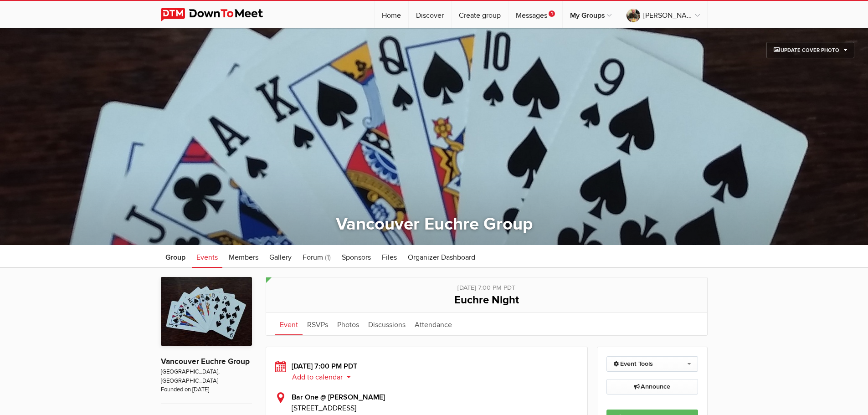 The image size is (868, 415). What do you see at coordinates (441, 256) in the screenshot?
I see `a: Organizer Dashboard` at bounding box center [441, 256].